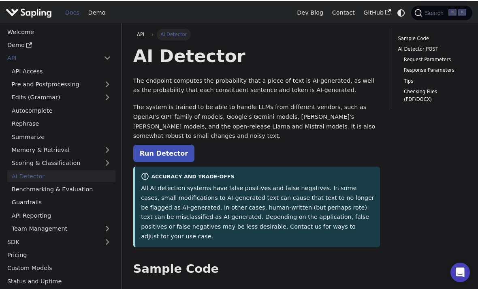 This screenshot has height=289, width=478. Describe the element at coordinates (61, 83) in the screenshot. I see `a: Pre and Postprocessing` at that location.